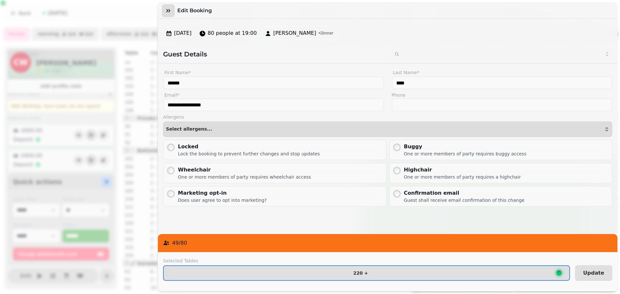 The width and height of the screenshot is (620, 294). I want to click on span: • Dinner, so click(325, 33).